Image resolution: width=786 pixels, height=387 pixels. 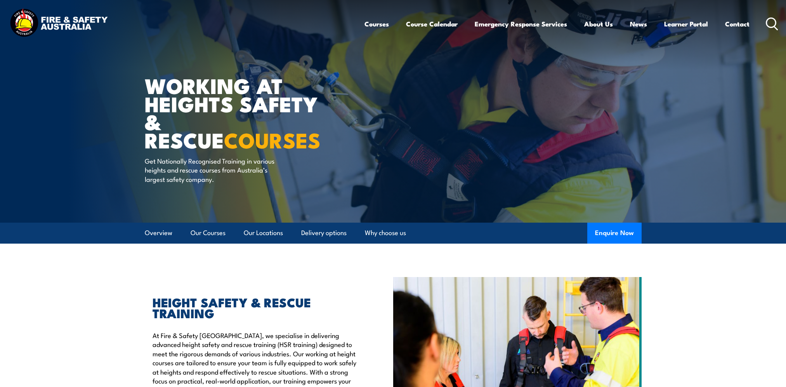 What do you see at coordinates (158, 233) in the screenshot?
I see `a: Overview` at bounding box center [158, 233].